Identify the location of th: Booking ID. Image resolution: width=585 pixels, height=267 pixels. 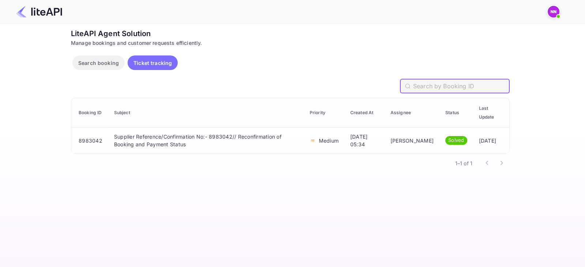
(90, 113).